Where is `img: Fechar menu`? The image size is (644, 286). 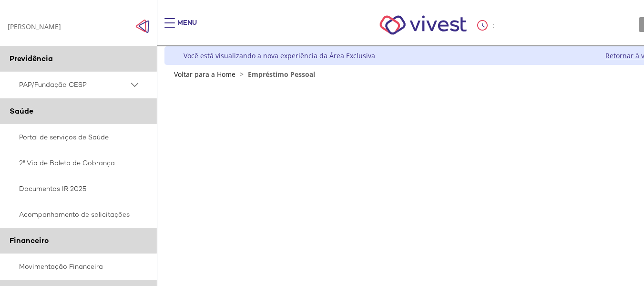 img: Fechar menu is located at coordinates (143, 26).